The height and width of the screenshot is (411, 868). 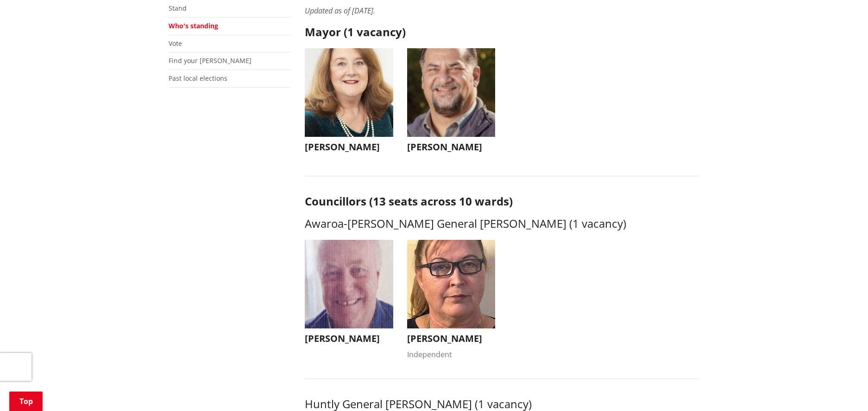 I want to click on img: WO-M__BECH_A__EWN4j, so click(x=451, y=92).